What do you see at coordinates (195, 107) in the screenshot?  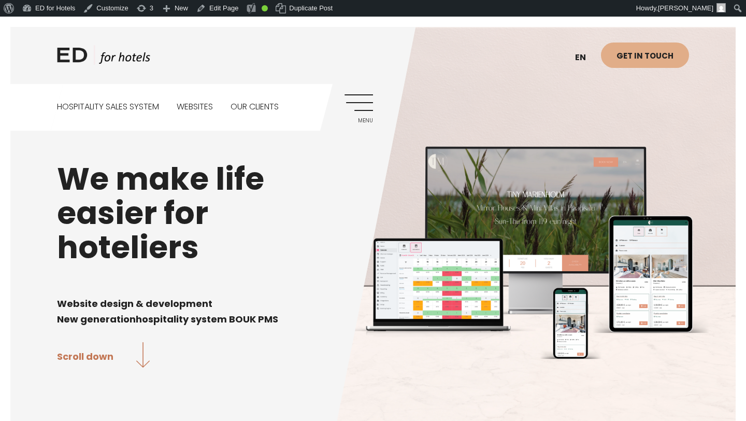 I see `a: Websites` at bounding box center [195, 107].